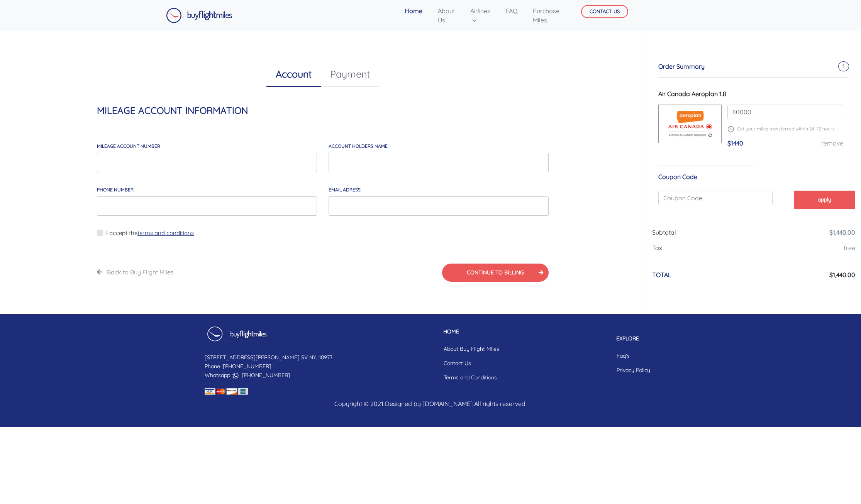  Describe the element at coordinates (689, 124) in the screenshot. I see `img: Aer-Canada-Aeroplane.png` at that location.